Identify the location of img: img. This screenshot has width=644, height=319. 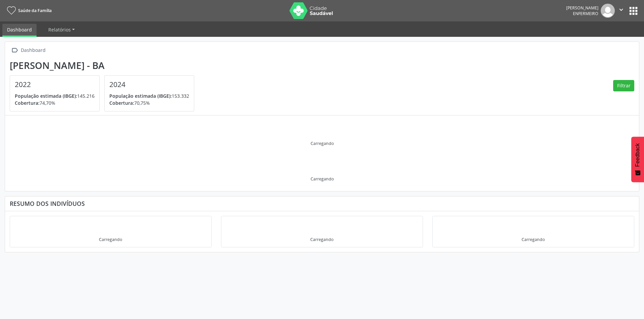
(608, 11).